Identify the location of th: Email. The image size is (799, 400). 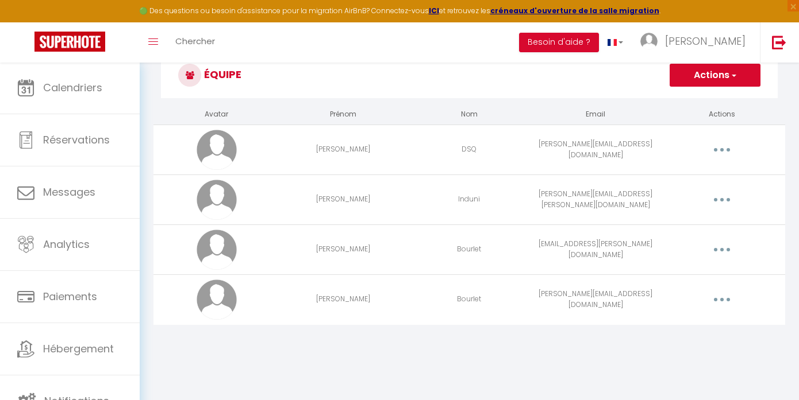
(595, 114).